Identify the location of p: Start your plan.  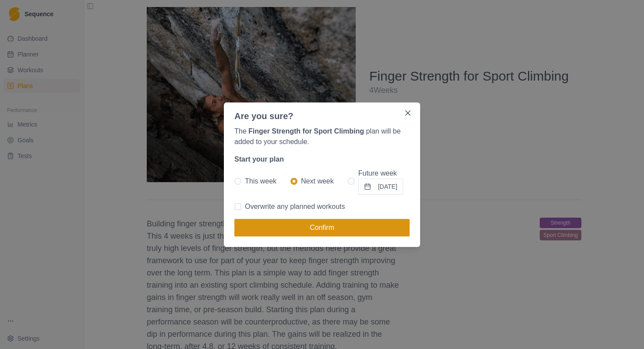
(322, 159).